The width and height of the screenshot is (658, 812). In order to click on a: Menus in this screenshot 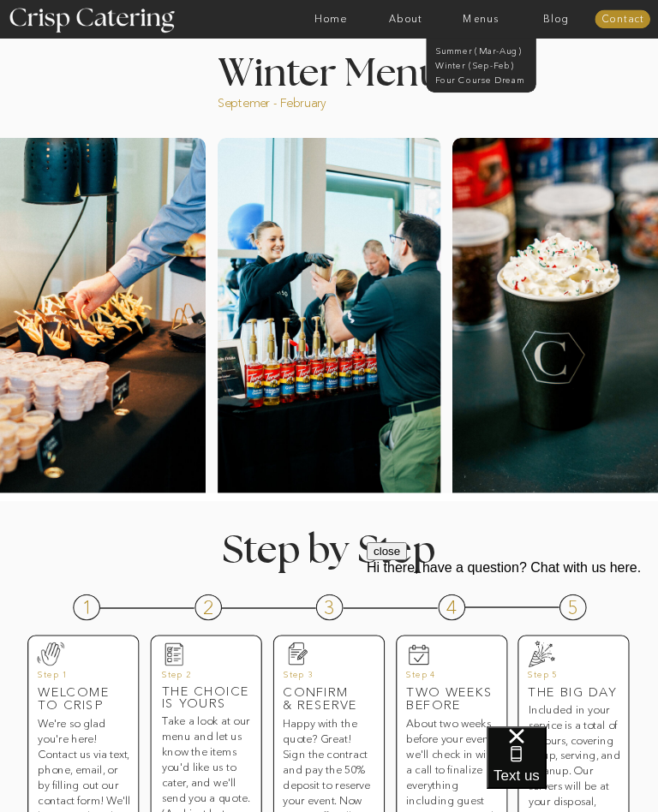, I will do `click(482, 18)`.